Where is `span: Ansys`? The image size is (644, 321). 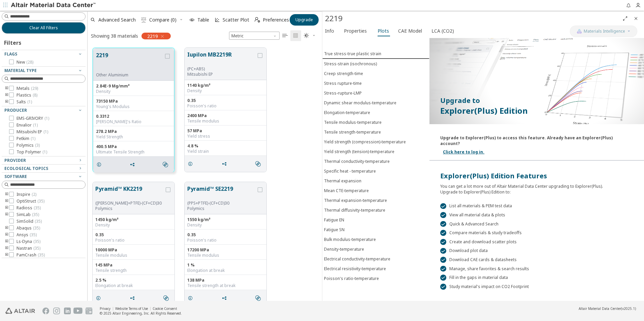 span: Ansys is located at coordinates (27, 235).